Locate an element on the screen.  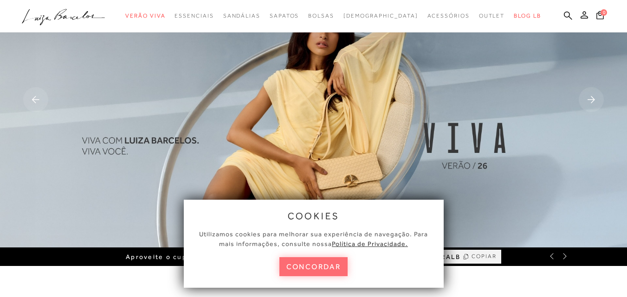
a: BLOG LB is located at coordinates (527, 16).